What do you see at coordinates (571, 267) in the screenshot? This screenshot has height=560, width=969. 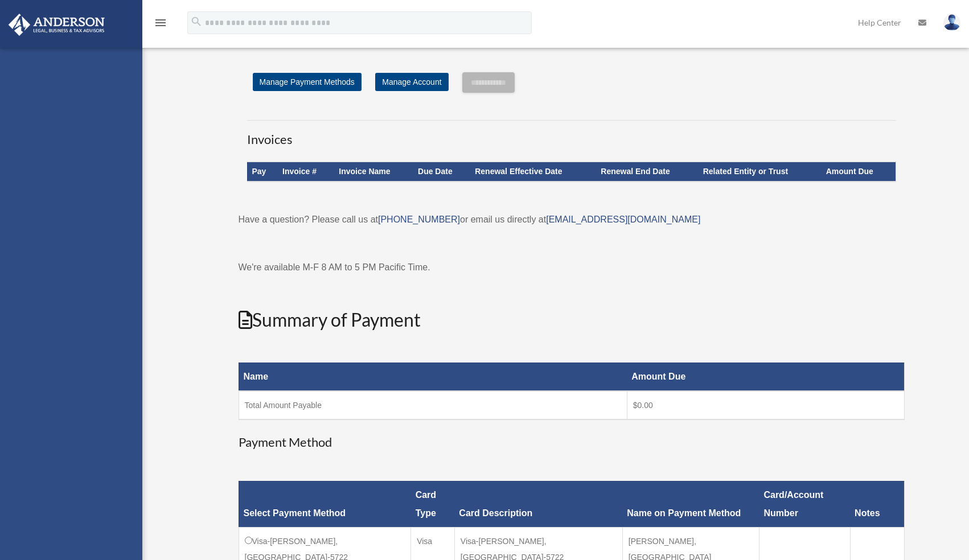 I see `p: We're available M-F 8 AM to 5 PM Pacific Time.` at bounding box center [571, 267].